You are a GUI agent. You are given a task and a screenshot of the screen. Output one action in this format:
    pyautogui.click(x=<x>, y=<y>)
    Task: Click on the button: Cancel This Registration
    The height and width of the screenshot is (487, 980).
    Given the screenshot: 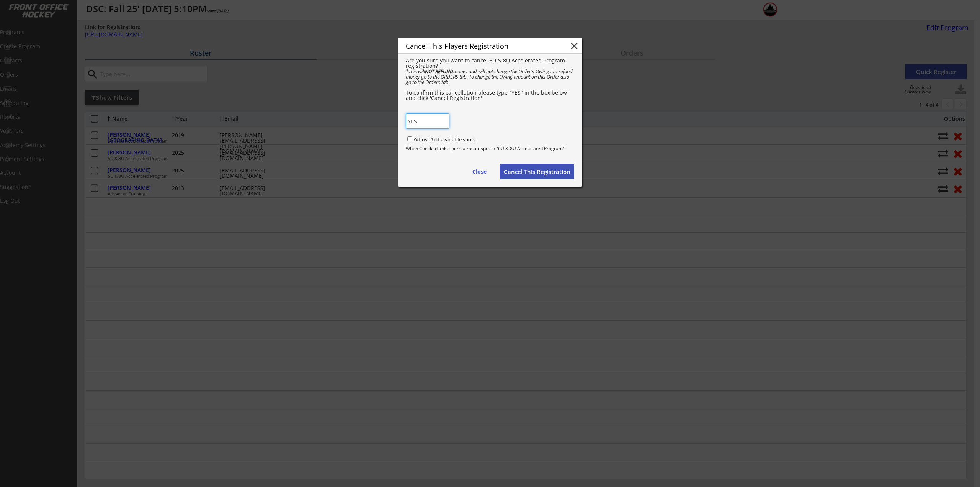 What is the action you would take?
    pyautogui.click(x=537, y=171)
    